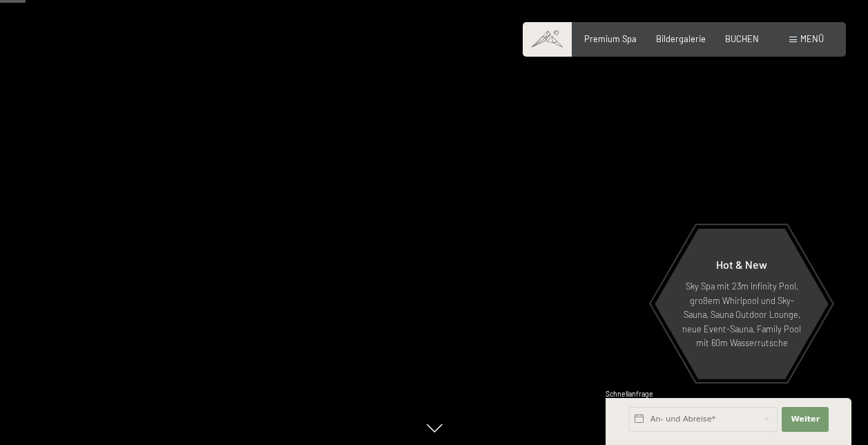 The width and height of the screenshot is (868, 445). What do you see at coordinates (742, 314) in the screenshot?
I see `p: Sky Spa mit 23m Infinity Pool, großem Whirlpool und Sky-Sauna, Sauna Outdoor Lounge, neue Event-S...` at bounding box center [742, 314].